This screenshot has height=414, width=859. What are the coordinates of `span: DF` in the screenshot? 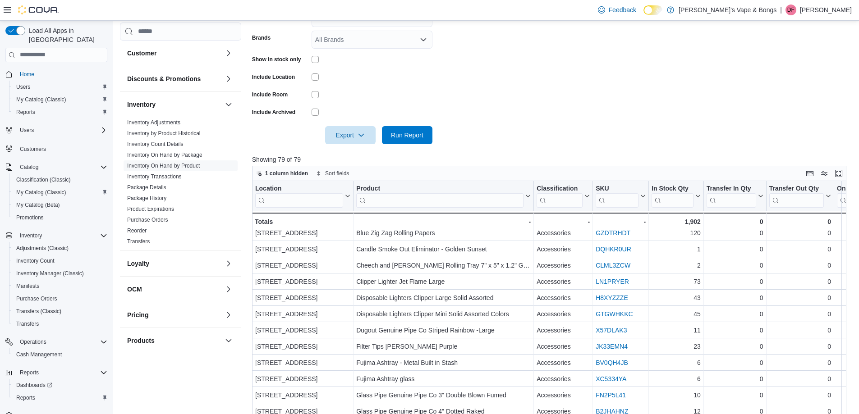 It's located at (791, 10).